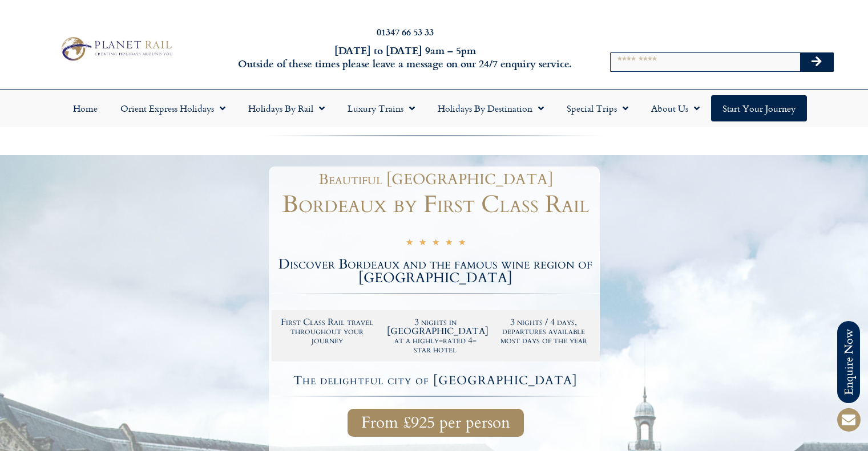 Image resolution: width=868 pixels, height=451 pixels. Describe the element at coordinates (328, 331) in the screenshot. I see `h2: First Class Rail travel throughout your journey` at that location.